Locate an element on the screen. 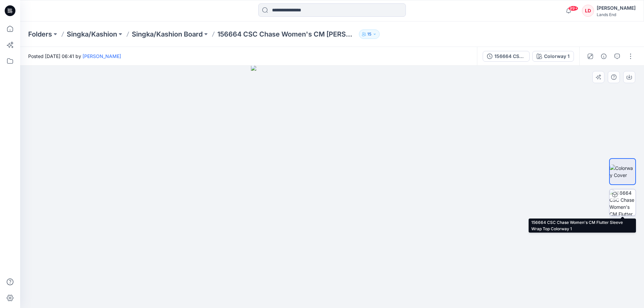  button: 15 is located at coordinates (369, 34).